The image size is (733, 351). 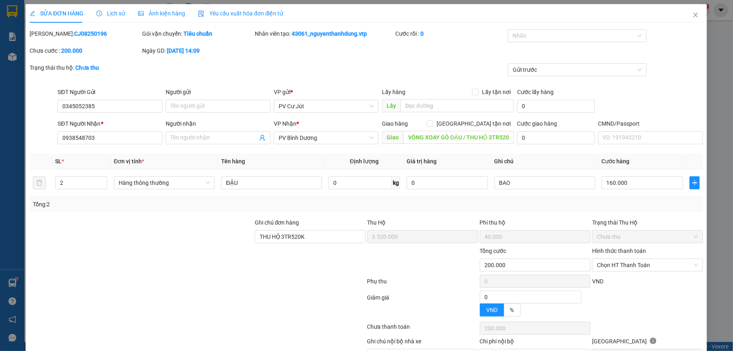 What do you see at coordinates (422, 161) in the screenshot?
I see `span: Giá trị hàng` at bounding box center [422, 161].